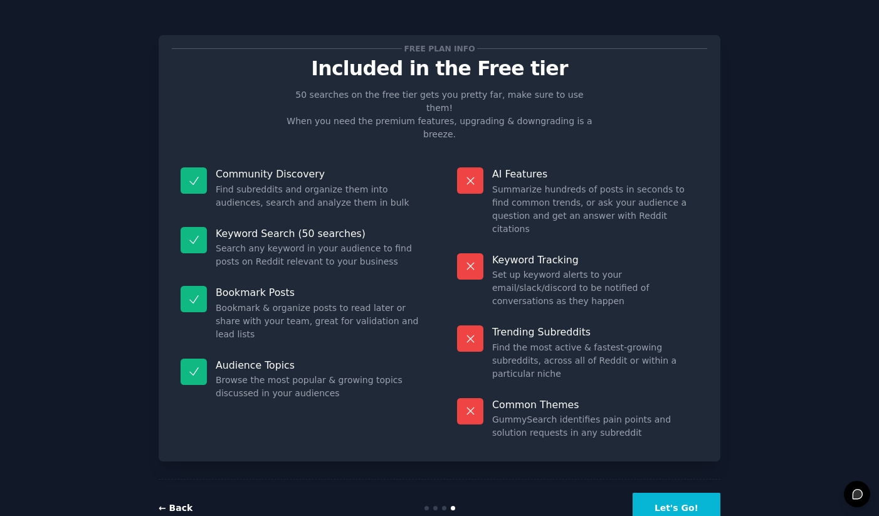 The height and width of the screenshot is (516, 879). Describe the element at coordinates (318, 196) in the screenshot. I see `dd: Find subreddits and organize them into audiences, search and analyze them in bulk` at that location.